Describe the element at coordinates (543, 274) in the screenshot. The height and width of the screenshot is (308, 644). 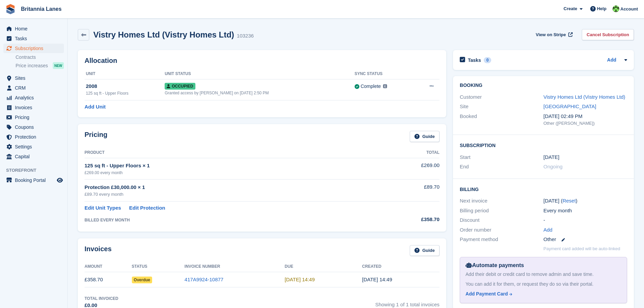
I see `div: Add their debit or credit card to remove admin and save time.` at that location.